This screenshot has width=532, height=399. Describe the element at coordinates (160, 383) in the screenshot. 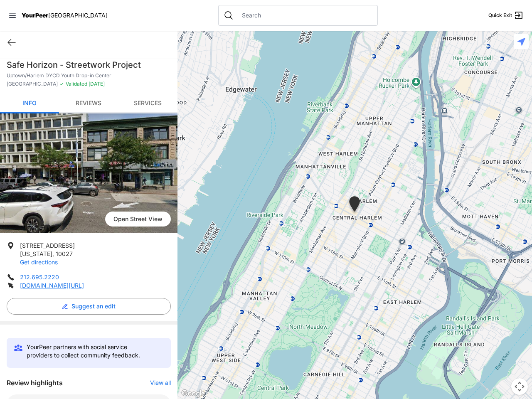

I see `button: View all` at that location.